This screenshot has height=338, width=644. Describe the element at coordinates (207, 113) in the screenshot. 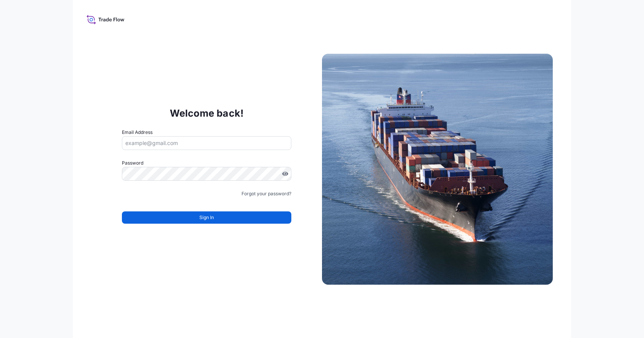

I see `p: Welcome back!` at that location.